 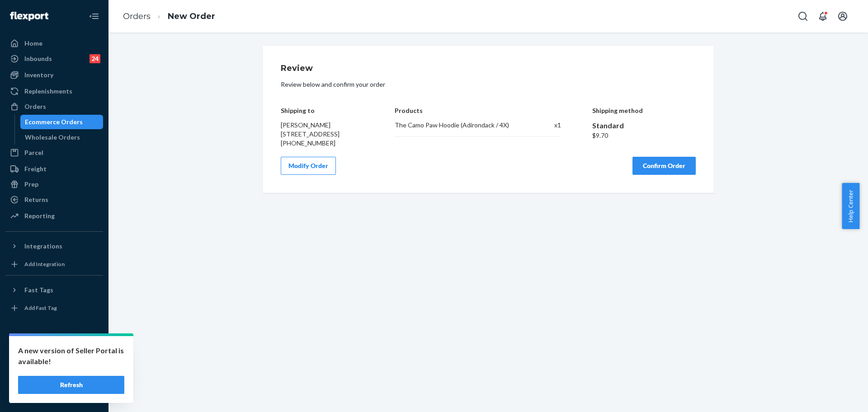 What do you see at coordinates (29, 16) in the screenshot?
I see `img: Flexport logo` at bounding box center [29, 16].